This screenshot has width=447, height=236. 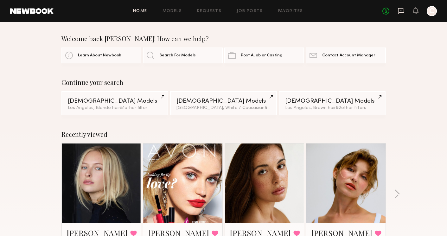 I want to click on a: Contact Account Manager, so click(x=346, y=55).